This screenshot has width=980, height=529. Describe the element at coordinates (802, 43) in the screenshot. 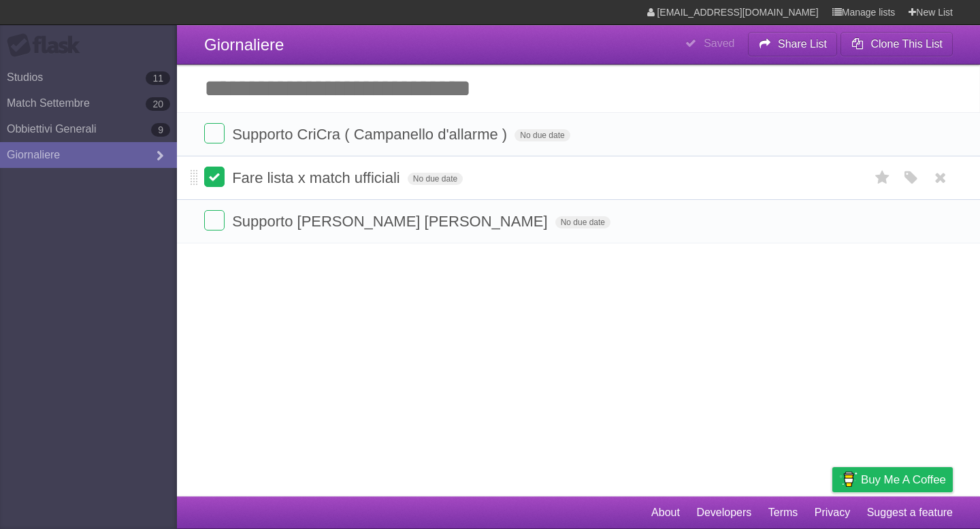

I see `b: Share List` at that location.